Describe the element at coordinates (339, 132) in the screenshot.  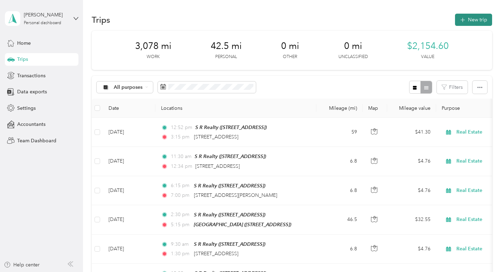
I see `td: 59` at that location.